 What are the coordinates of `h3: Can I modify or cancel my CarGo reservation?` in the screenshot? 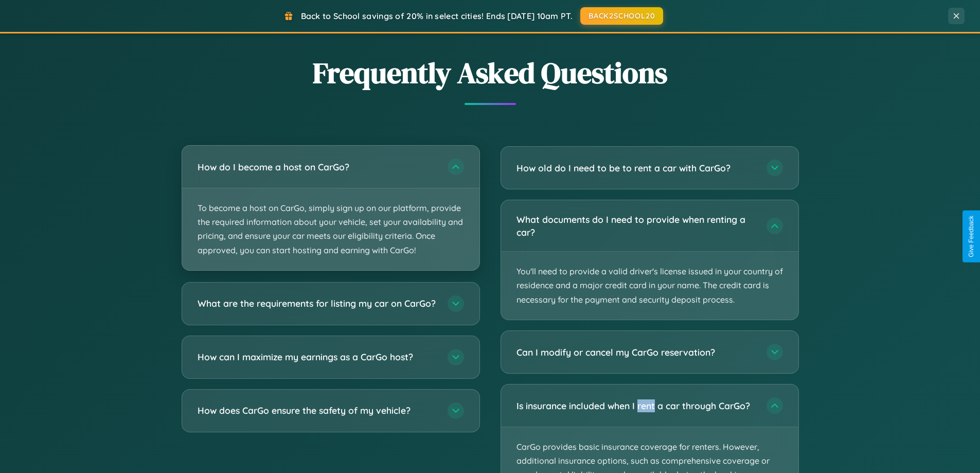 It's located at (637, 352).